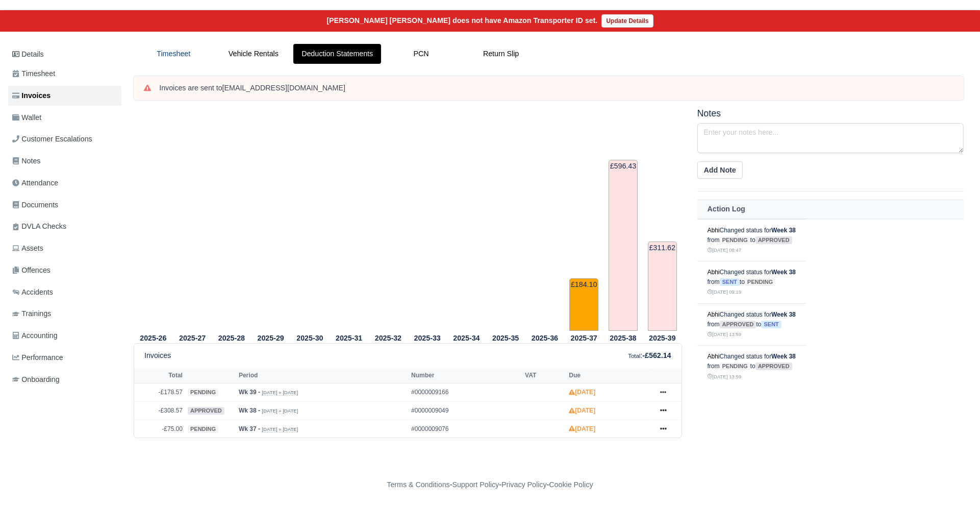  What do you see at coordinates (65, 204) in the screenshot?
I see `a: Documents` at bounding box center [65, 204].